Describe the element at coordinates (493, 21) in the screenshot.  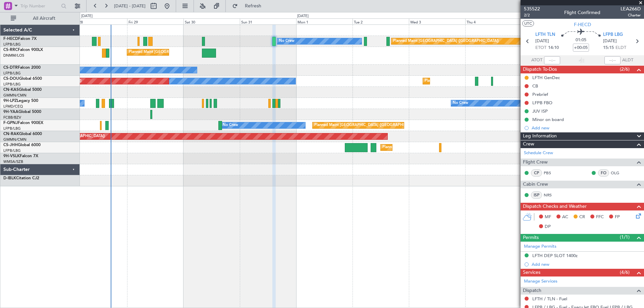
I see `div: Thu 4` at that location.